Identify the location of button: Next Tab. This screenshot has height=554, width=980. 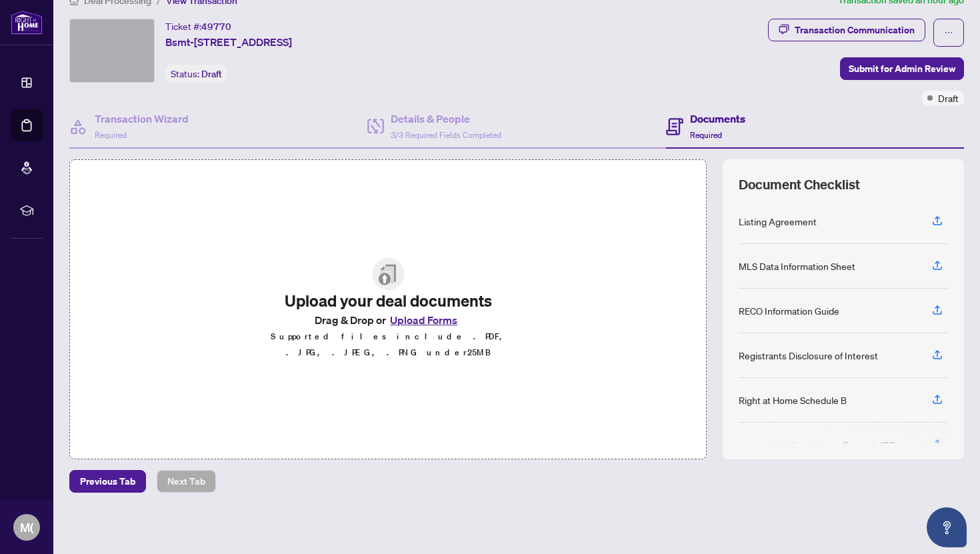
(186, 481).